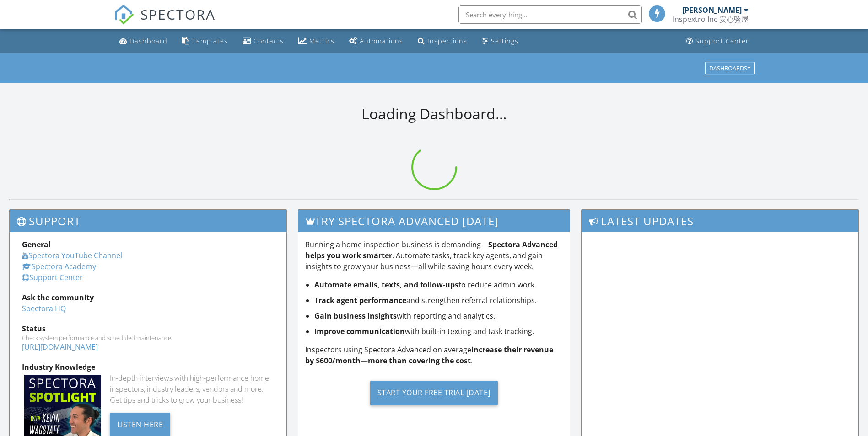 The image size is (868, 436). What do you see at coordinates (148, 368) in the screenshot?
I see `div: Industry Knowledge` at bounding box center [148, 368].